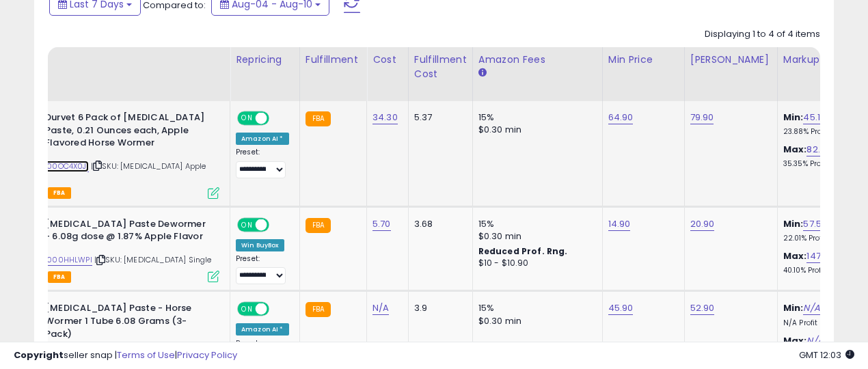 This screenshot has width=868, height=369. Describe the element at coordinates (382, 224) in the screenshot. I see `a: 5.70` at that location.